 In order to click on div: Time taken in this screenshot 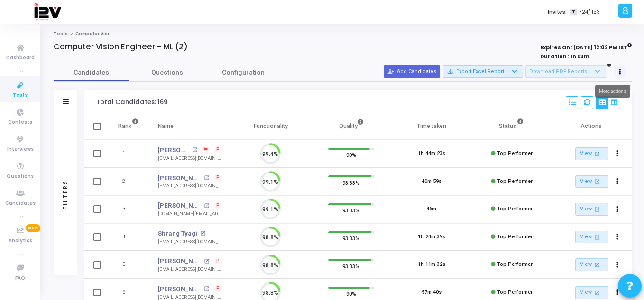, I will do `click(431, 126)`.